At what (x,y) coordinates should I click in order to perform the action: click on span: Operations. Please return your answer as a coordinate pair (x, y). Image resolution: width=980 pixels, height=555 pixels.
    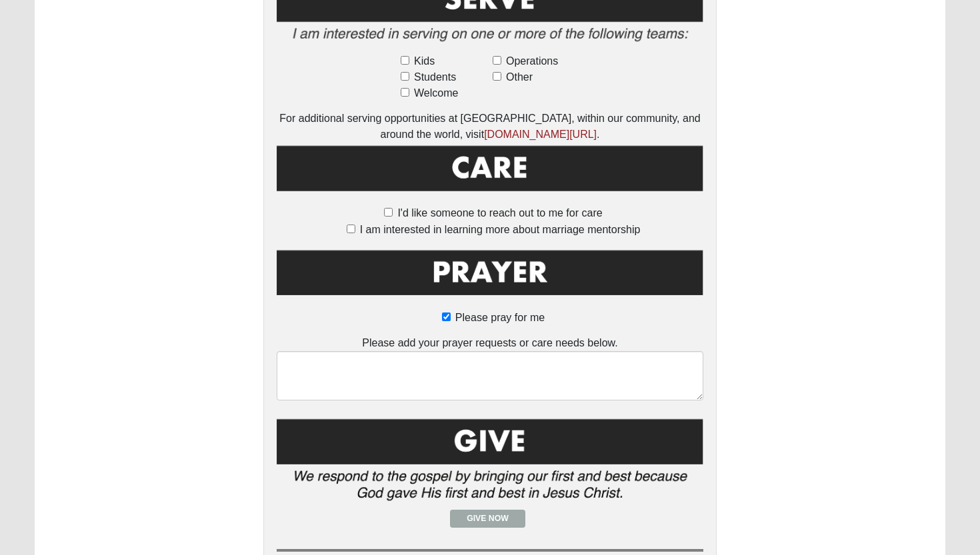
    Looking at the image, I should click on (532, 62).